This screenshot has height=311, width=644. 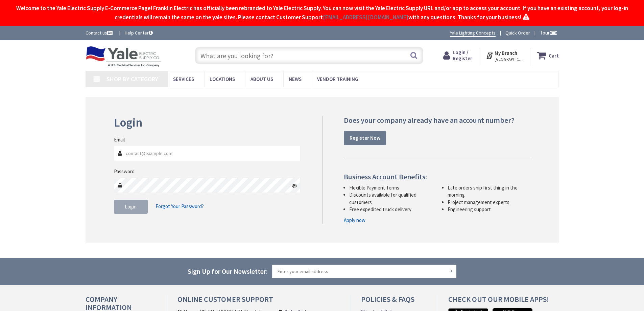 What do you see at coordinates (548, 32) in the screenshot?
I see `span: Tour` at bounding box center [548, 32].